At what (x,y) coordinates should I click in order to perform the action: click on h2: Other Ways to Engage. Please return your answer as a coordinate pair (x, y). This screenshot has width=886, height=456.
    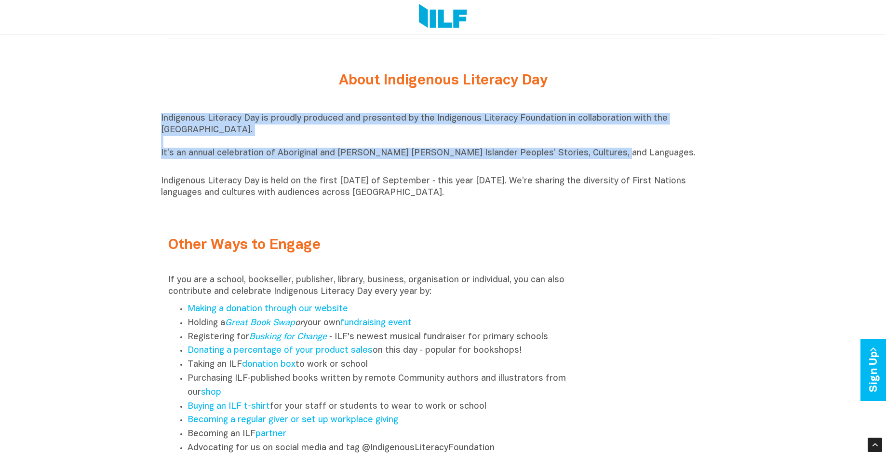
    Looking at the image, I should click on (373, 245).